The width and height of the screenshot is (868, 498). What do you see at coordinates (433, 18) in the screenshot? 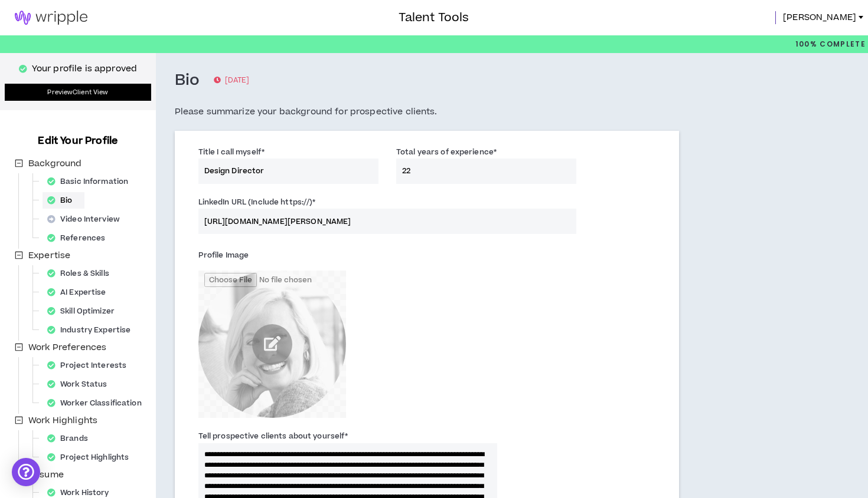
I see `h3: Talent Tools` at bounding box center [433, 18].